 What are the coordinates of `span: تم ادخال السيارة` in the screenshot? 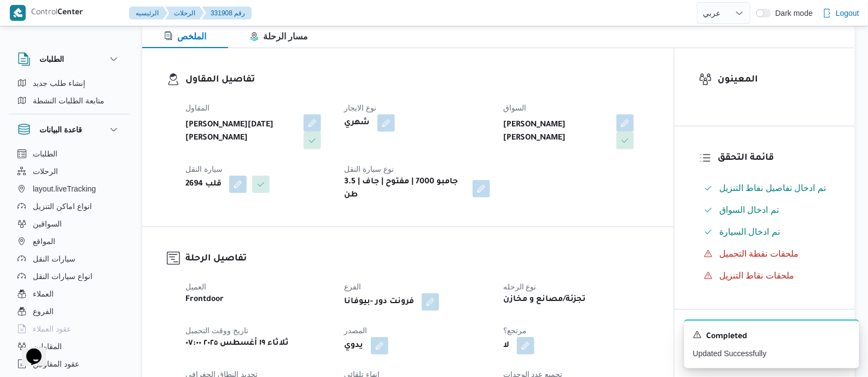 It's located at (749, 232).